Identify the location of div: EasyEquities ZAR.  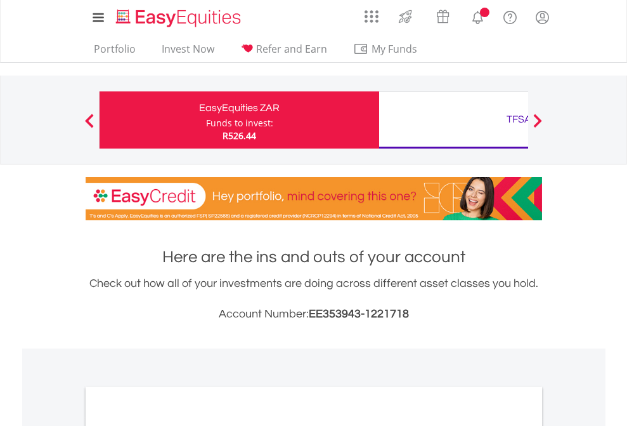
(239, 108).